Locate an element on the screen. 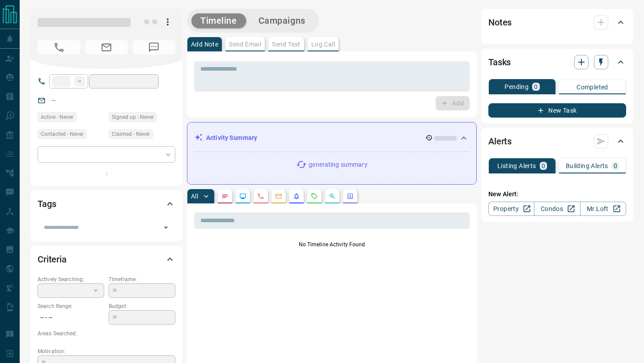 This screenshot has height=363, width=644. button: Campaigns is located at coordinates (282, 21).